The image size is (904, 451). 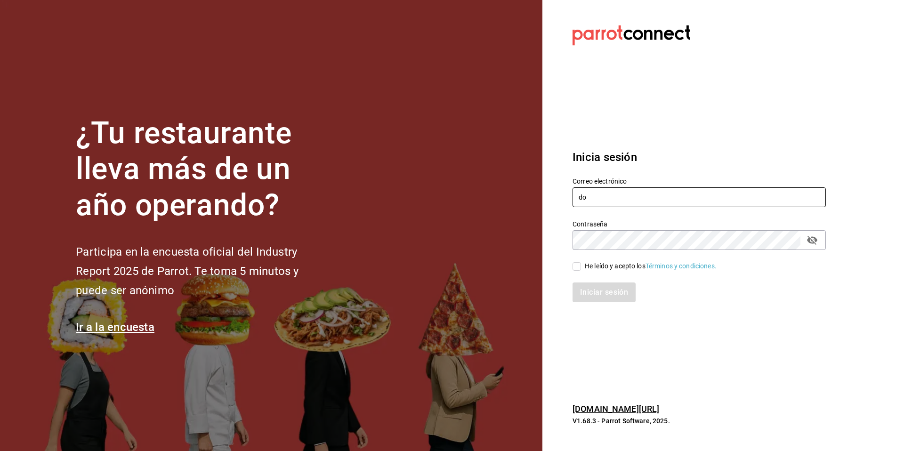 I want to click on input: Ingresa tu correo electrónico, so click(x=700, y=197).